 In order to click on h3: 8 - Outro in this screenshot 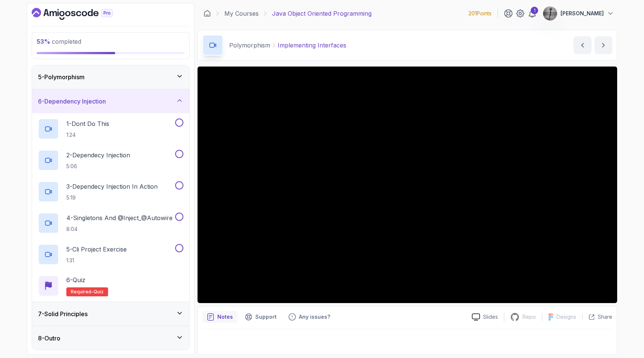, I will do `click(49, 337)`.